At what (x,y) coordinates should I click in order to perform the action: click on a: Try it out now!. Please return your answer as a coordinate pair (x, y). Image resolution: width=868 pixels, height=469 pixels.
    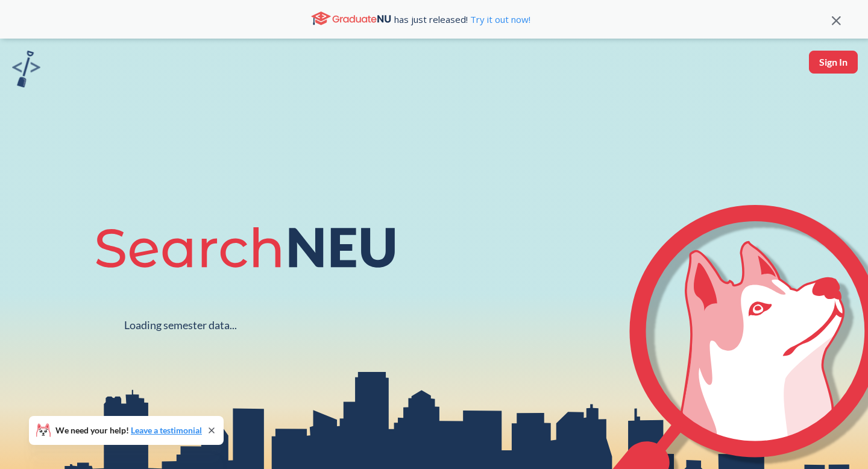
    Looking at the image, I should click on (499, 19).